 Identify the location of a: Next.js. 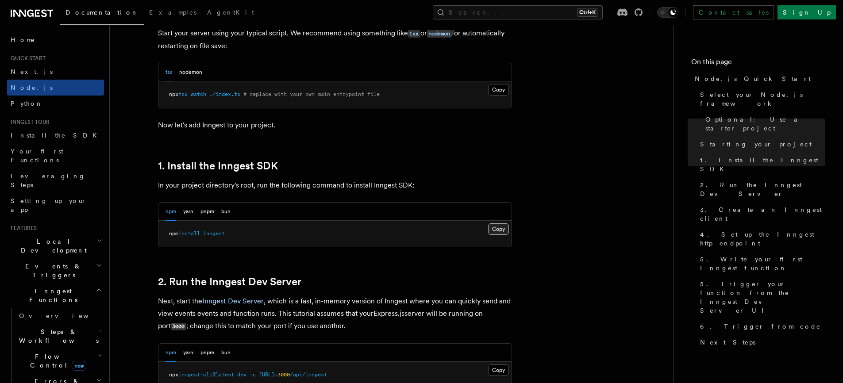
(55, 72).